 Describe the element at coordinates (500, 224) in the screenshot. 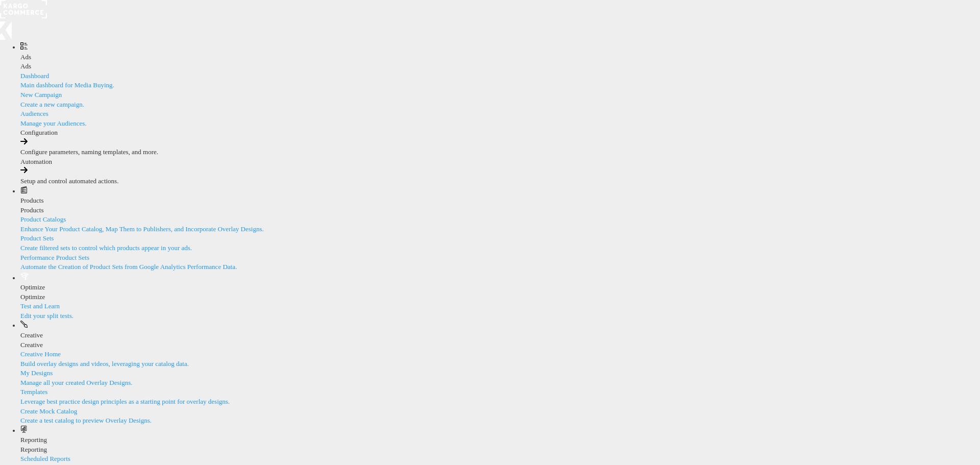

I see `a: Product CatalogsEnhance Your Product Catalog, Map Them to Publishers, and Incorporate Overlay Des...` at that location.